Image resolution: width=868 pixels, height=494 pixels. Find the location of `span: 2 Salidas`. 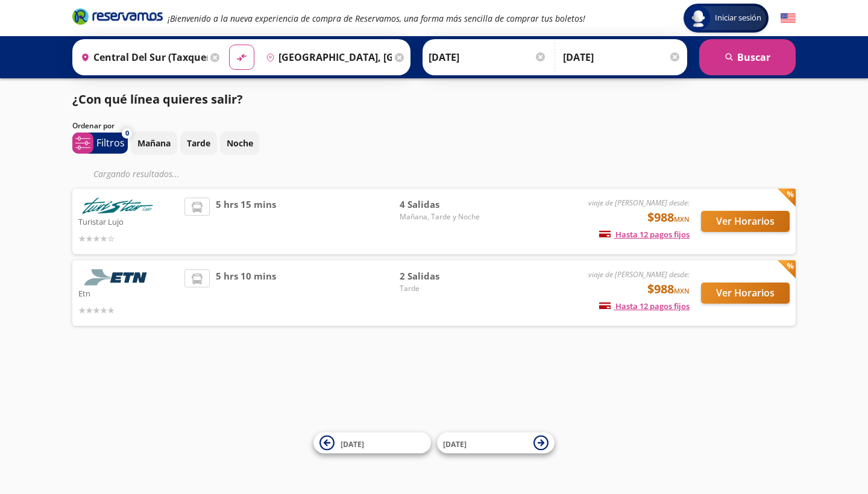

span: 2 Salidas is located at coordinates (441, 276).